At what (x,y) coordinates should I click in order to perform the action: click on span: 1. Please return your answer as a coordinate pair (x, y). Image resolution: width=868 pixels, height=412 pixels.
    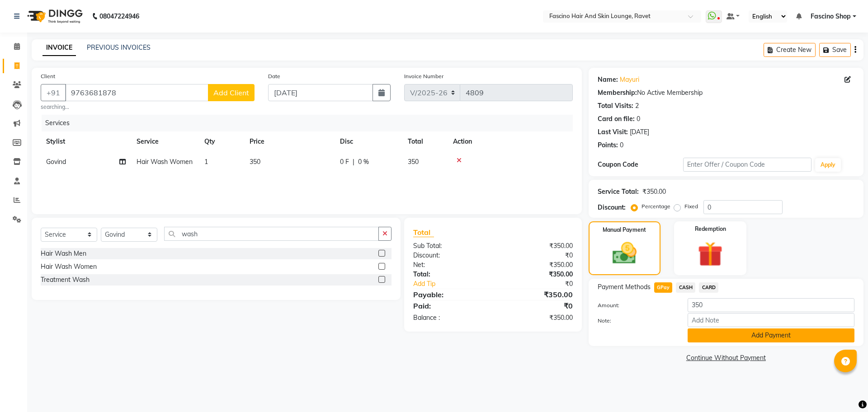
    Looking at the image, I should click on (206, 162).